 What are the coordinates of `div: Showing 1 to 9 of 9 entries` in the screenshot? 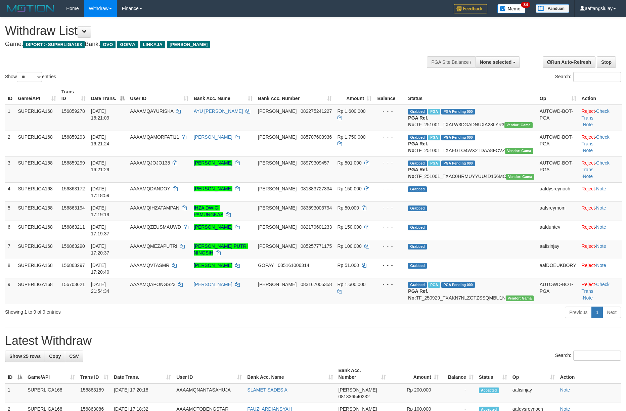 It's located at (130, 311).